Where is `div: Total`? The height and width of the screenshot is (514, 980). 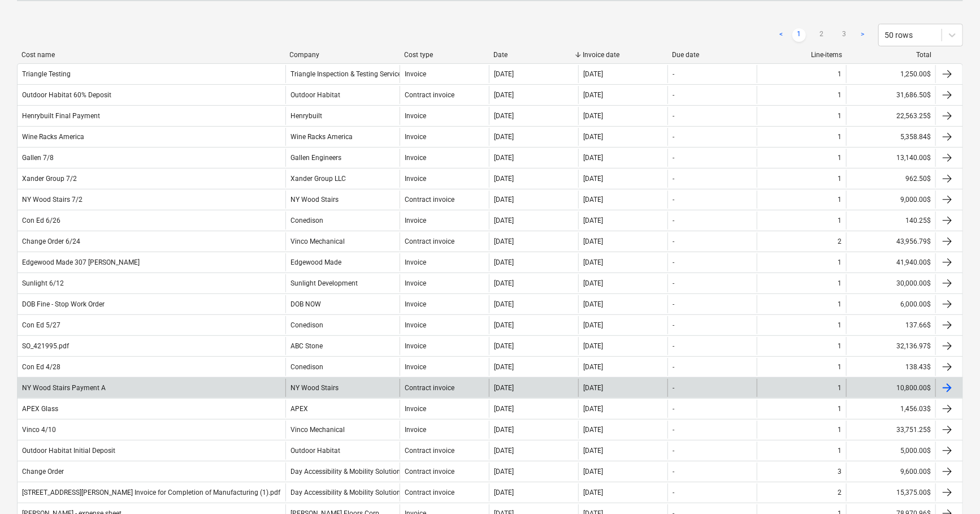 div: Total is located at coordinates (892, 55).